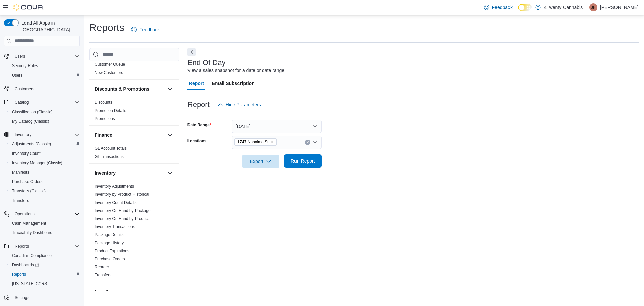 The width and height of the screenshot is (644, 306). I want to click on a: Discounts, so click(103, 102).